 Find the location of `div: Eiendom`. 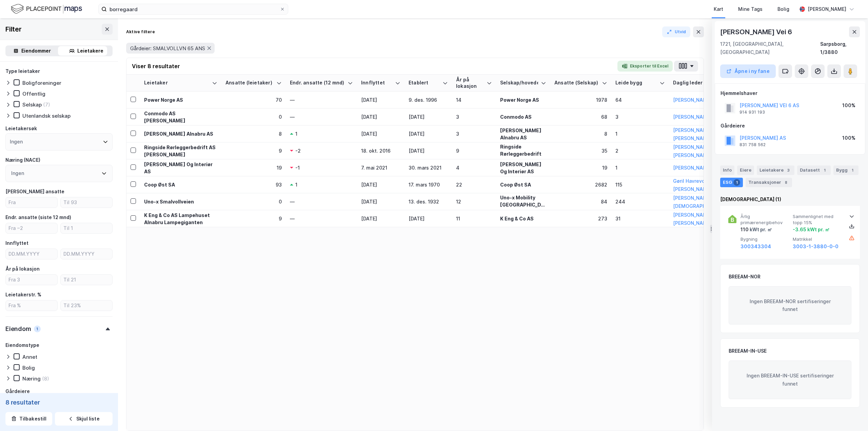

div: Eiendom is located at coordinates (18, 329).